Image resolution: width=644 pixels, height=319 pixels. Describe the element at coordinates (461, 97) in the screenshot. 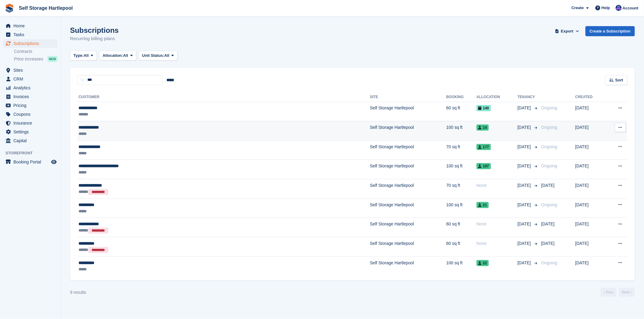

I see `th: Booking` at that location.